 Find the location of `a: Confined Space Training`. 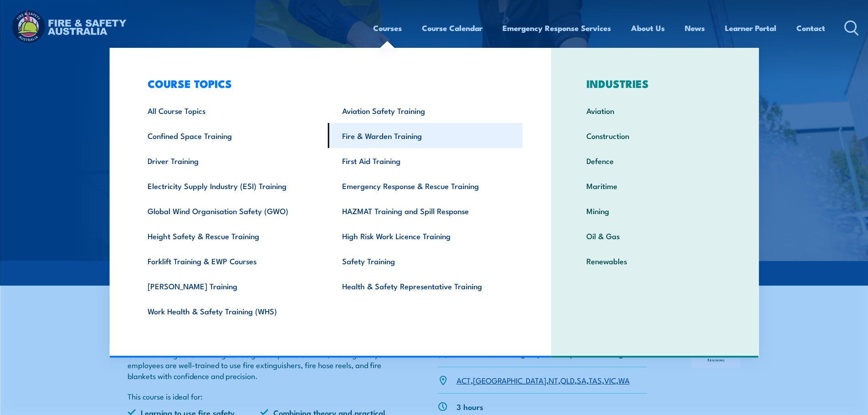

a: Confined Space Training is located at coordinates (231, 135).